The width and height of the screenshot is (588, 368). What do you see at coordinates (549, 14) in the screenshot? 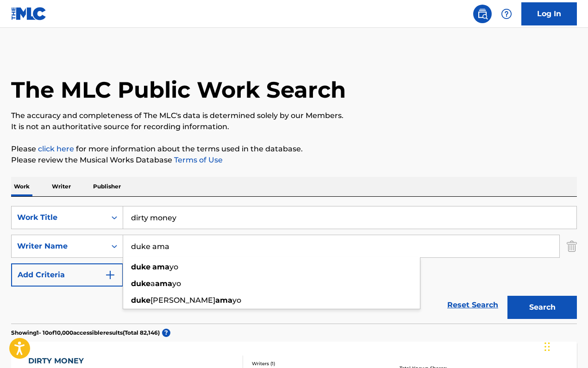
I see `a: Log In` at bounding box center [549, 14].